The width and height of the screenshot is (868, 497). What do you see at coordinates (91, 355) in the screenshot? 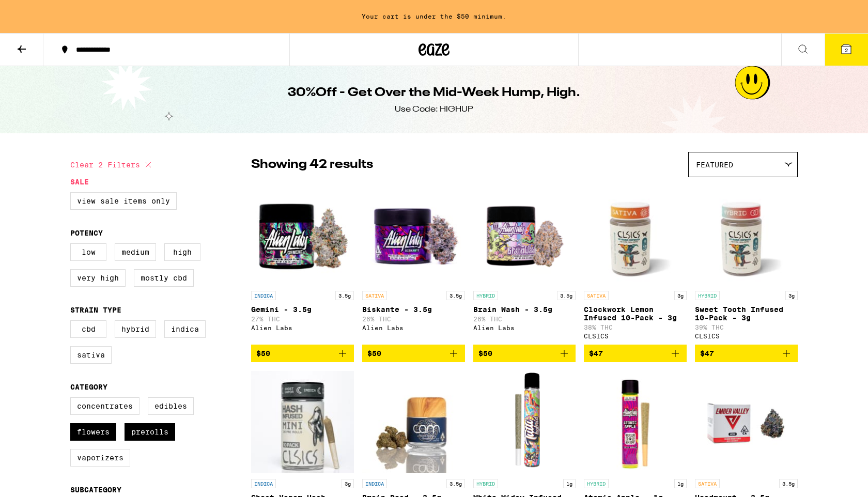
I see `label: Sativa` at bounding box center [91, 355].